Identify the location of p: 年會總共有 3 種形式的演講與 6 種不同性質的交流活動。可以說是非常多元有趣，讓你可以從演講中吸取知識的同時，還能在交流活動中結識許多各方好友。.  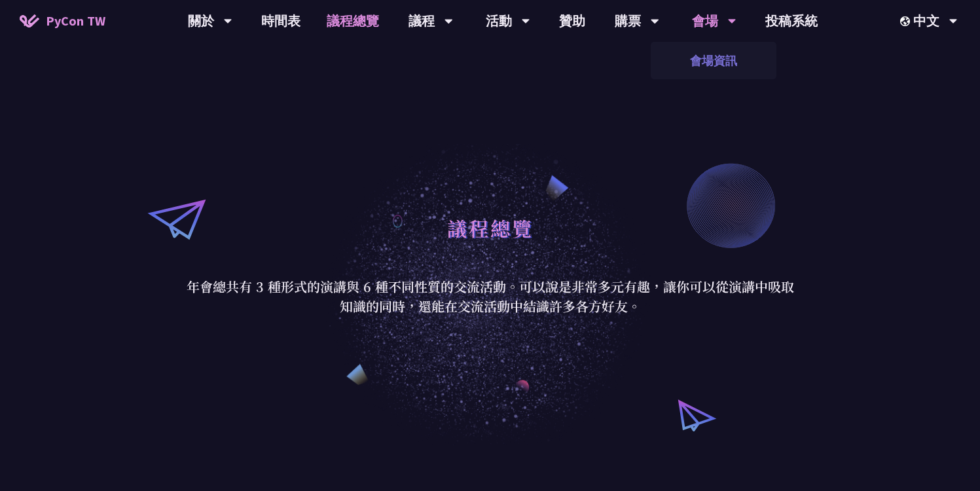
(490, 297).